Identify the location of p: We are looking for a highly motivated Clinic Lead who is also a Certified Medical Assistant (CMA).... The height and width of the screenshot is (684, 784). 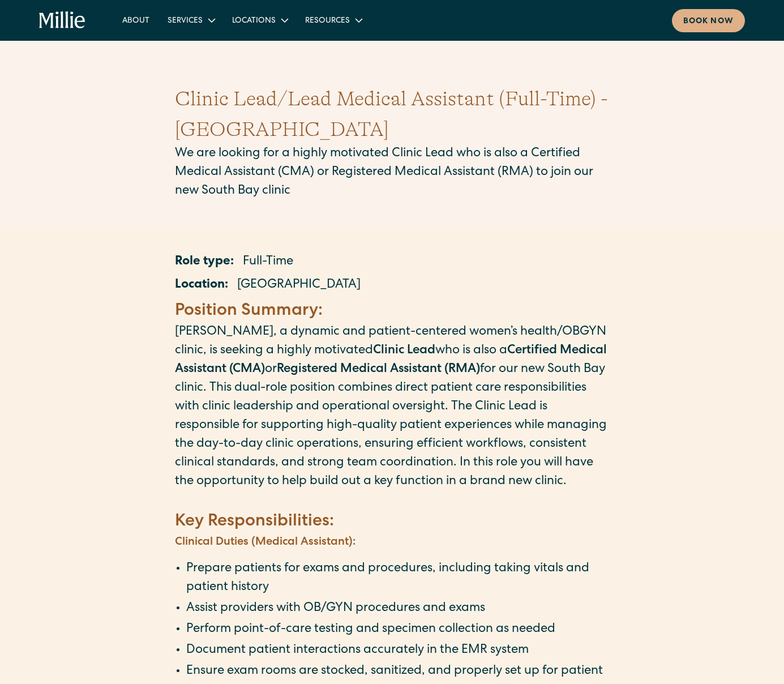
(392, 173).